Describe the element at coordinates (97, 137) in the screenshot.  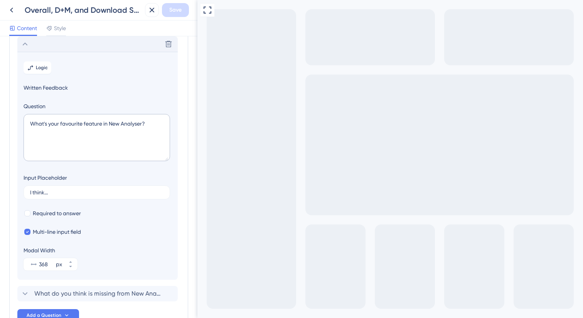
I see `textarea: What's your favourite feature in New Analyser?` at that location.